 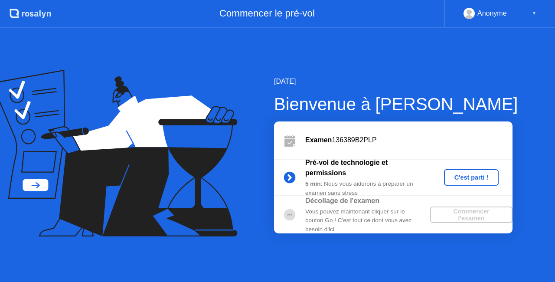 What do you see at coordinates (492, 13) in the screenshot?
I see `div: Anonyme` at bounding box center [492, 13].